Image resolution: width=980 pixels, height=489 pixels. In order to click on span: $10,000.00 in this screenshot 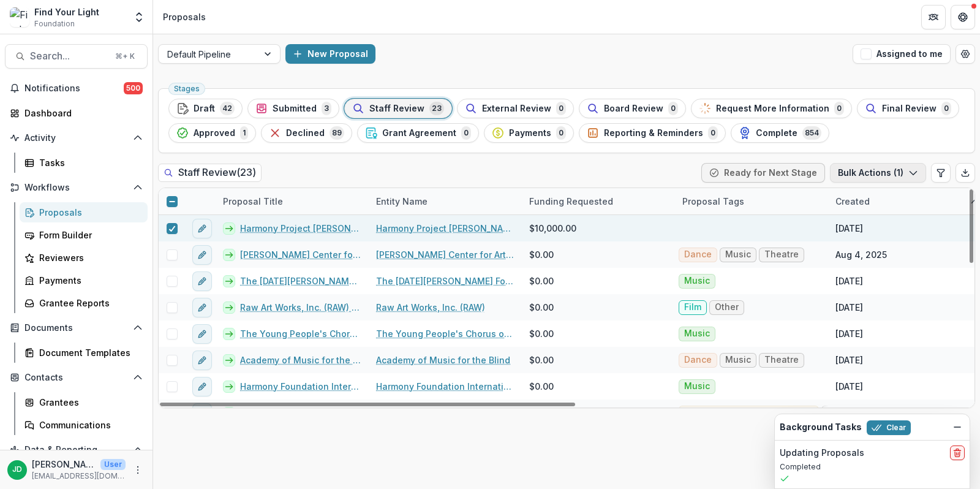, I will do `click(553, 228)`.